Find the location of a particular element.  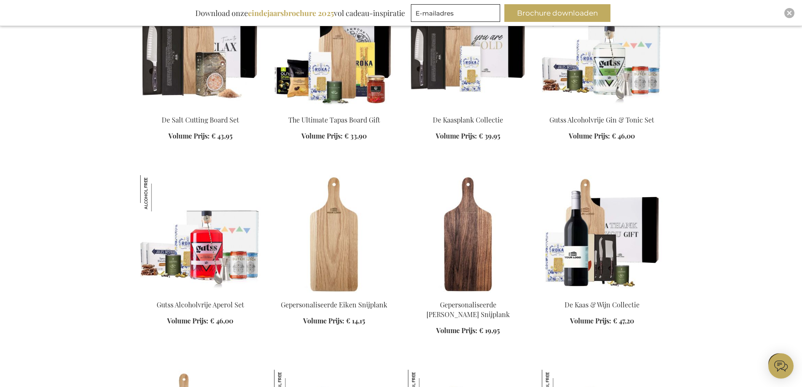

a: Gutss Alcoholvrije Aperol Set is located at coordinates (200, 304).